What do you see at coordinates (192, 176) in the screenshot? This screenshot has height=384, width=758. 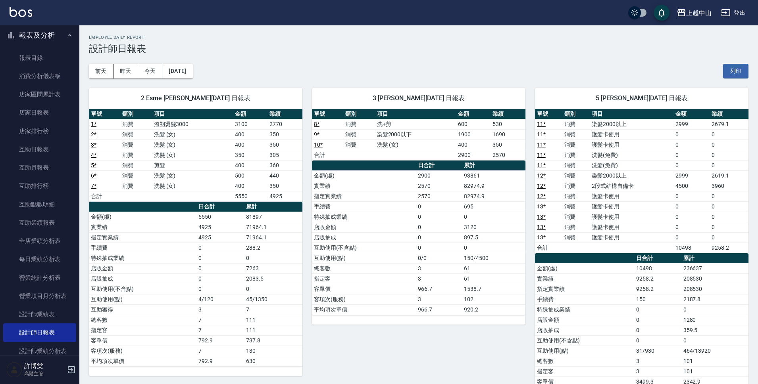 I see `td: 洗髮 (女)` at bounding box center [192, 176].